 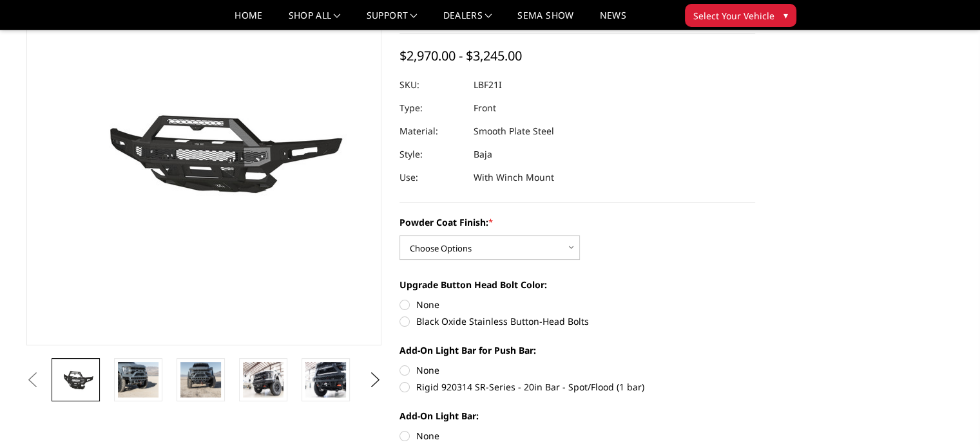 What do you see at coordinates (513, 131) in the screenshot?
I see `dd: Smooth Plate Steel` at bounding box center [513, 131].